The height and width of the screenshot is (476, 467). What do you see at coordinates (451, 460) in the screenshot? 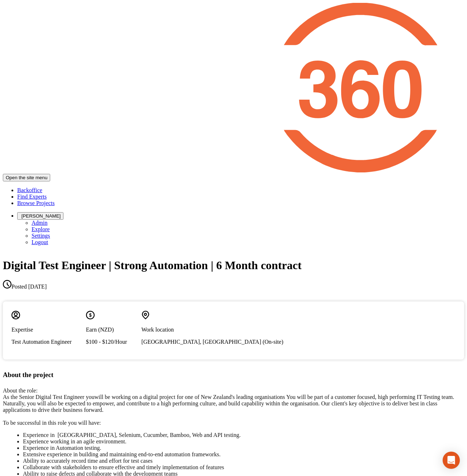
I see `div: Open Intercom Messenger` at bounding box center [451, 460].